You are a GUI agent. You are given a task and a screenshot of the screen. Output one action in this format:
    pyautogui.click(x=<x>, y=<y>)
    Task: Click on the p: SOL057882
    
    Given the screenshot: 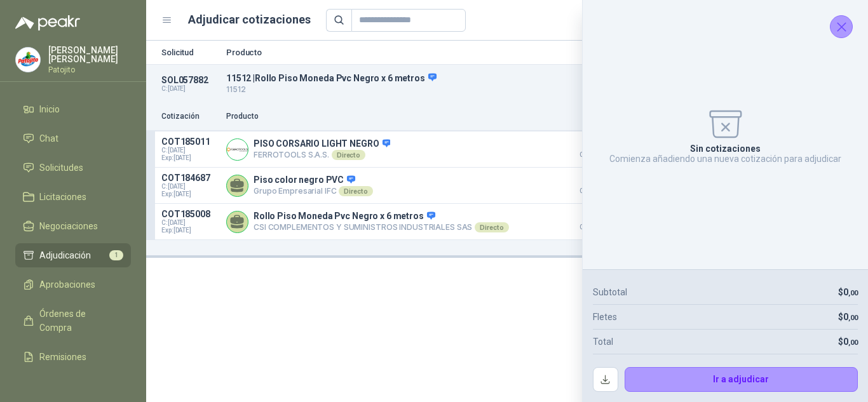 What is the action you would take?
    pyautogui.click(x=190, y=80)
    